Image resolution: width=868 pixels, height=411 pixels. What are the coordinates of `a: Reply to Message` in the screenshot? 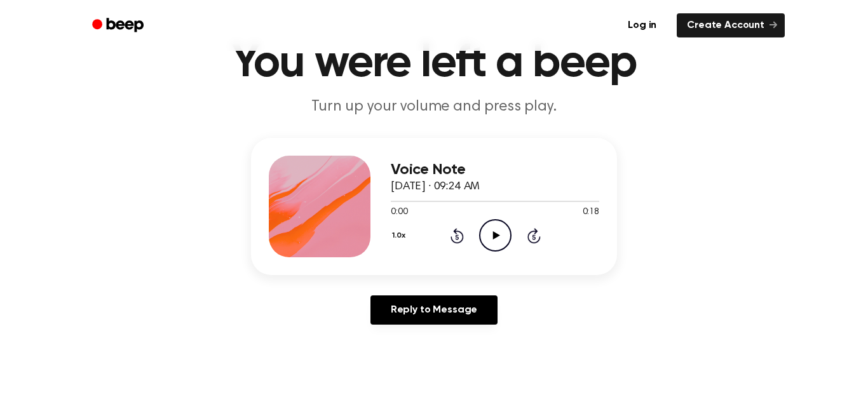 It's located at (434, 310).